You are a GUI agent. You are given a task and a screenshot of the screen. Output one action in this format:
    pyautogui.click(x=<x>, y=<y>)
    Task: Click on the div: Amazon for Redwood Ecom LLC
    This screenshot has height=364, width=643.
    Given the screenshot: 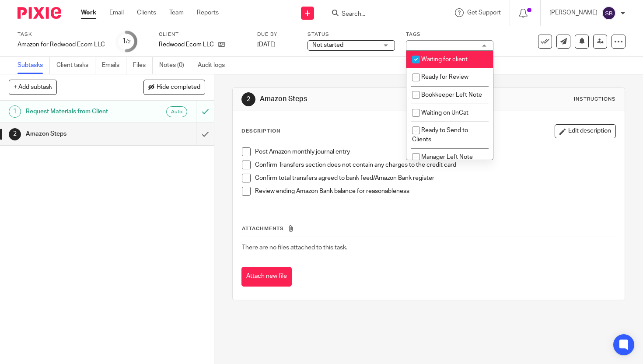 What is the action you would take?
    pyautogui.click(x=61, y=45)
    